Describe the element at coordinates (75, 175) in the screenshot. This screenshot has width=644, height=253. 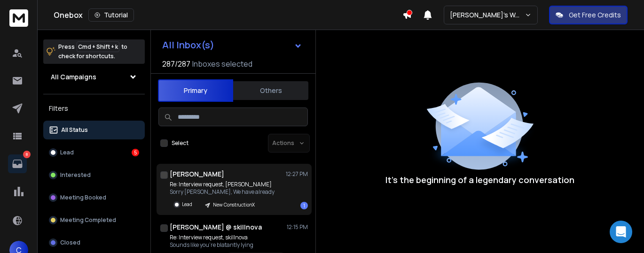
I see `p: Interested` at that location.